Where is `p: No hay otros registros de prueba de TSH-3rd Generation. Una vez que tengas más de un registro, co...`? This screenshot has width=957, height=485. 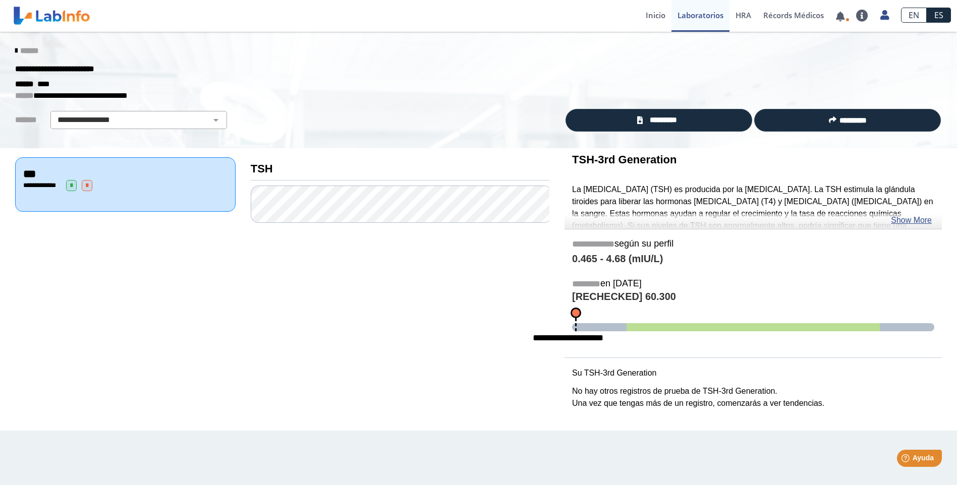 p: No hay otros registros de prueba de TSH-3rd Generation. Una vez que tengas más de un registro, co... is located at coordinates (753, 398).